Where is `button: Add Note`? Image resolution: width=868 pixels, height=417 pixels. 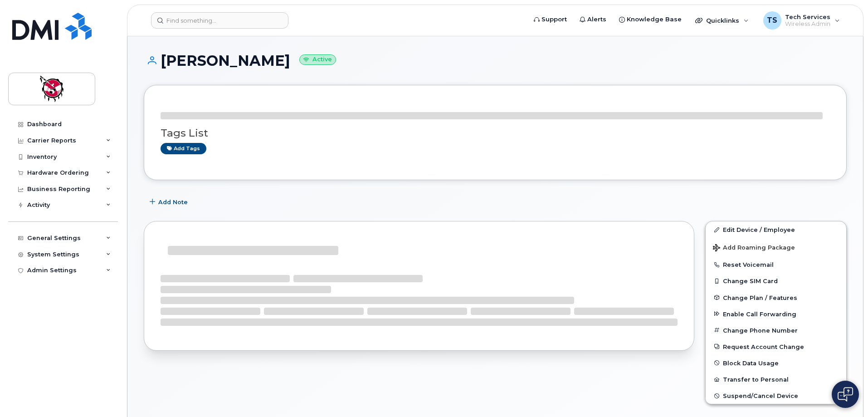 button: Add Note is located at coordinates (169, 202).